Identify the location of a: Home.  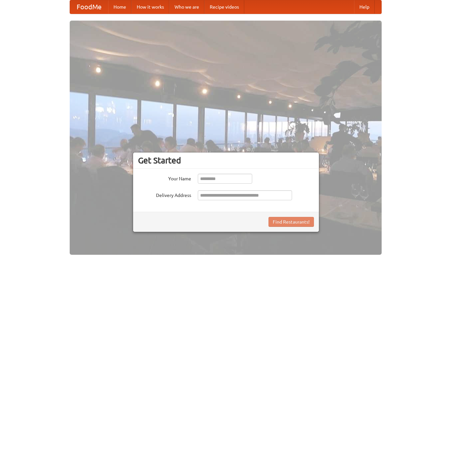
(120, 7).